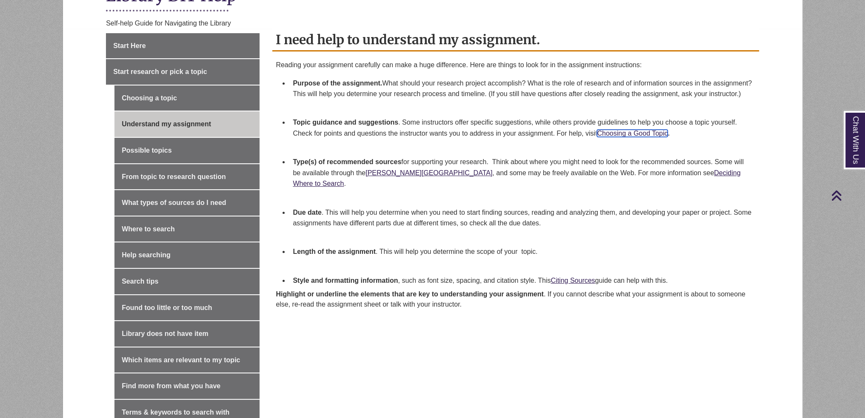  What do you see at coordinates (187, 255) in the screenshot?
I see `a: Help searching` at bounding box center [187, 255].